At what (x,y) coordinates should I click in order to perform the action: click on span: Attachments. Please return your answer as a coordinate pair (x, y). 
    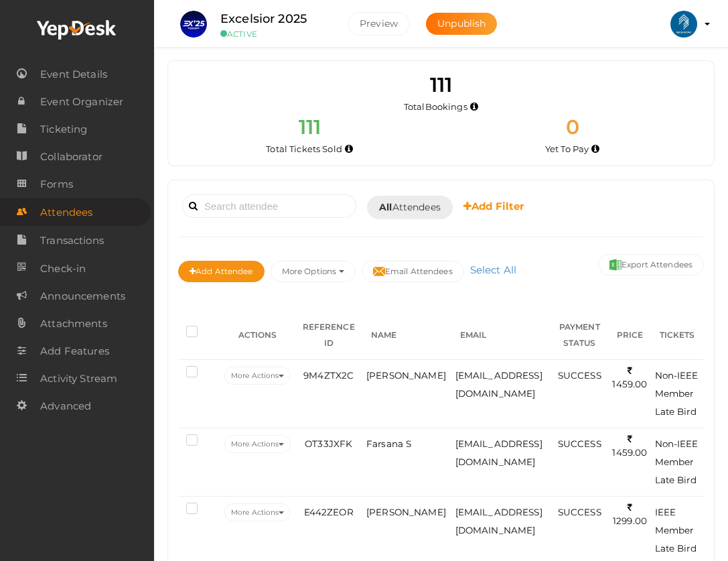
    Looking at the image, I should click on (74, 323).